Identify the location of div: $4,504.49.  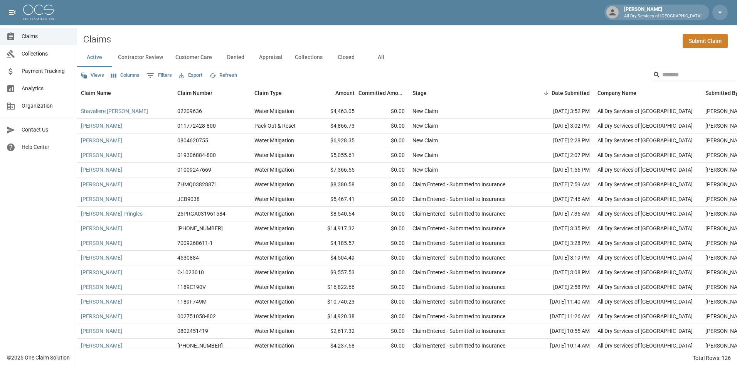
(333, 258).